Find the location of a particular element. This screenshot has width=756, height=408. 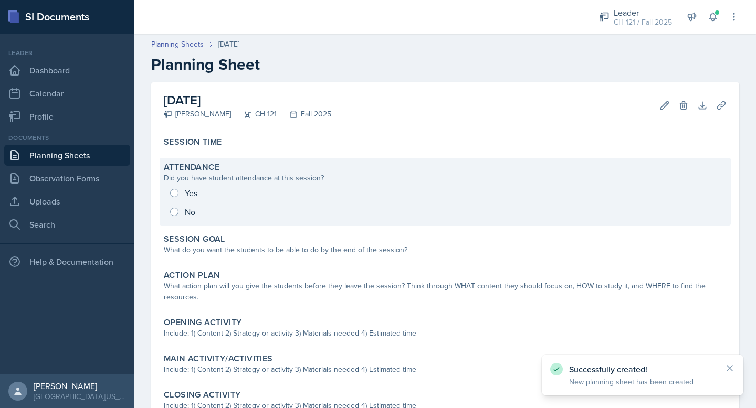

label: Closing Activity is located at coordinates (202, 395).